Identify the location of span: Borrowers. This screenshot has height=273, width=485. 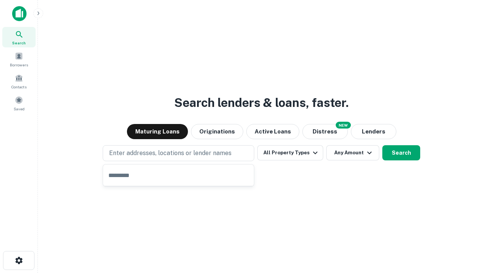
(19, 65).